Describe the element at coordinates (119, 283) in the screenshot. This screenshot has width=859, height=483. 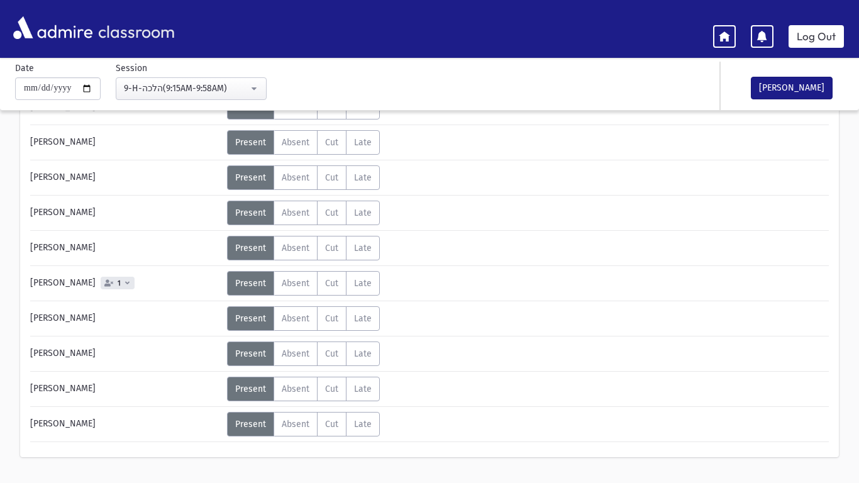
I see `span: 1` at that location.